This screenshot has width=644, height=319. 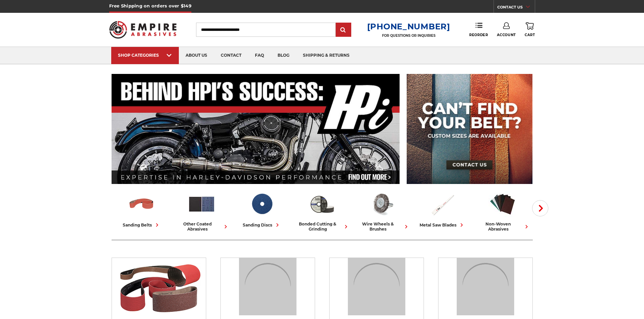 I want to click on a: non-woven abrasives, so click(x=503, y=211).